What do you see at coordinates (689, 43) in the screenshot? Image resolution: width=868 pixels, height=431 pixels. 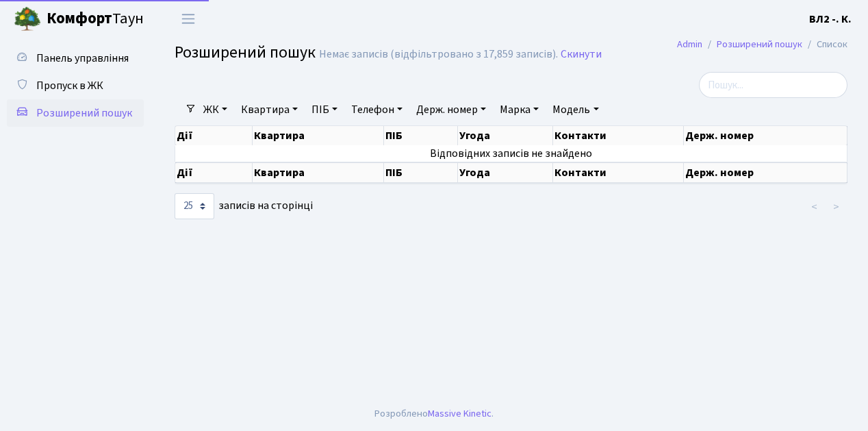 I see `a: Admin` at bounding box center [689, 43].